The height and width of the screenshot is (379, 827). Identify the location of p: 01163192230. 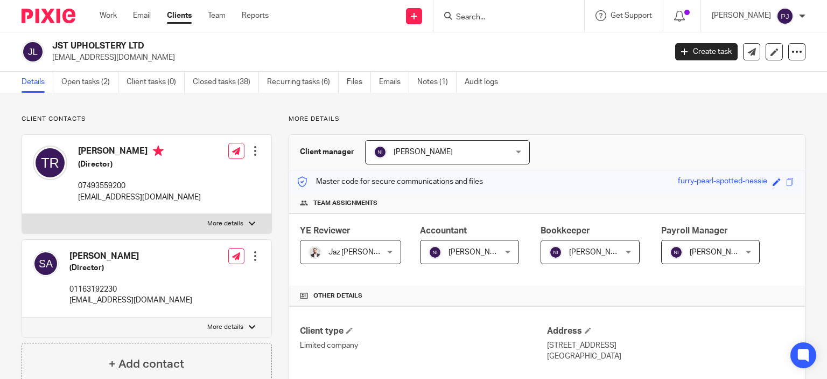
(131, 289).